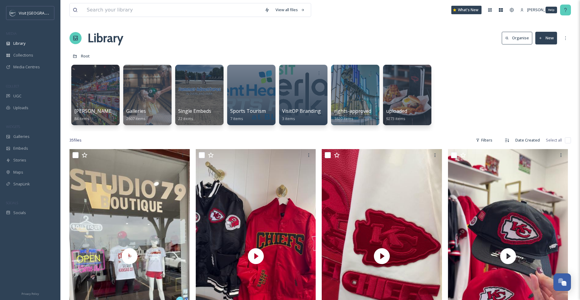 The width and height of the screenshot is (580, 300). I want to click on a: VisitOP Branding3 items, so click(301, 114).